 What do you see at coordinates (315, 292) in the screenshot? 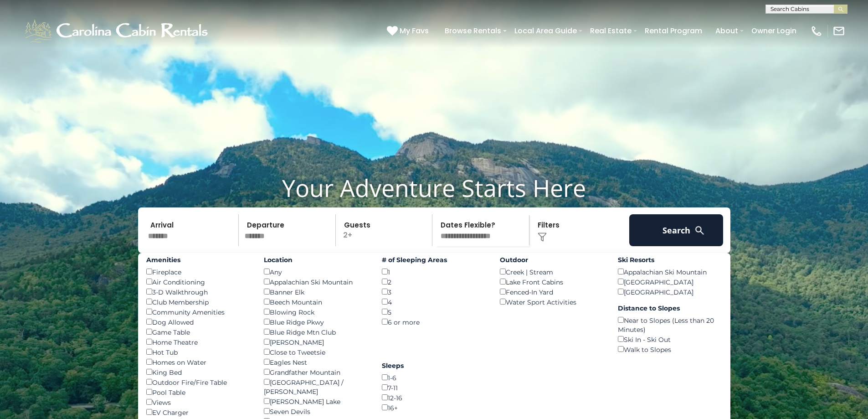
I see `div: Banner Elk` at bounding box center [315, 292].